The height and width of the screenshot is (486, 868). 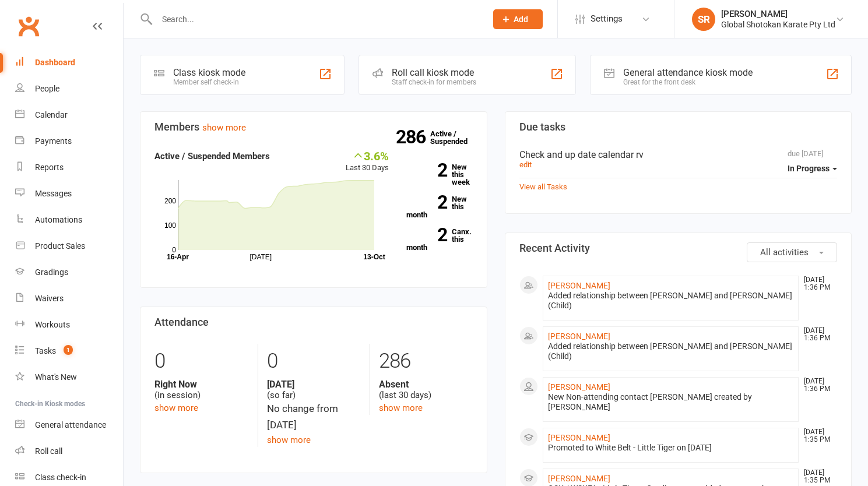 What do you see at coordinates (688, 82) in the screenshot?
I see `div: Great for the front desk` at bounding box center [688, 82].